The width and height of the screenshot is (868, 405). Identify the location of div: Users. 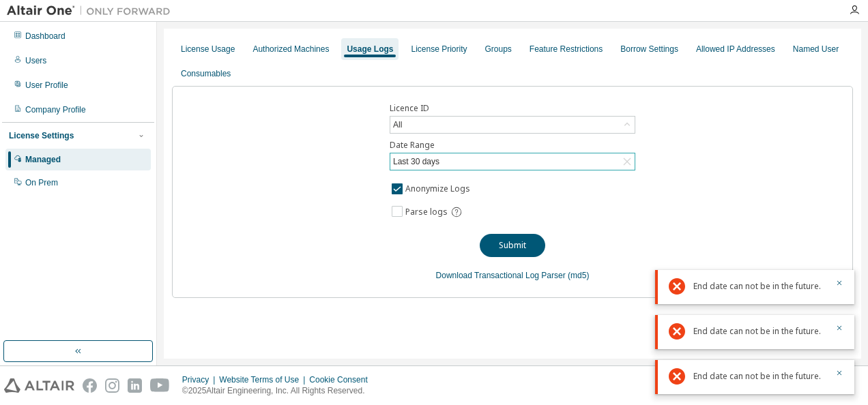
(35, 60).